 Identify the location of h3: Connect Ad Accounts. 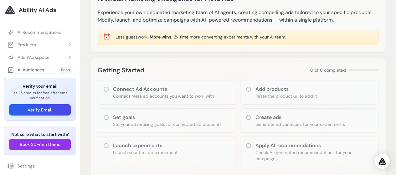
(164, 89).